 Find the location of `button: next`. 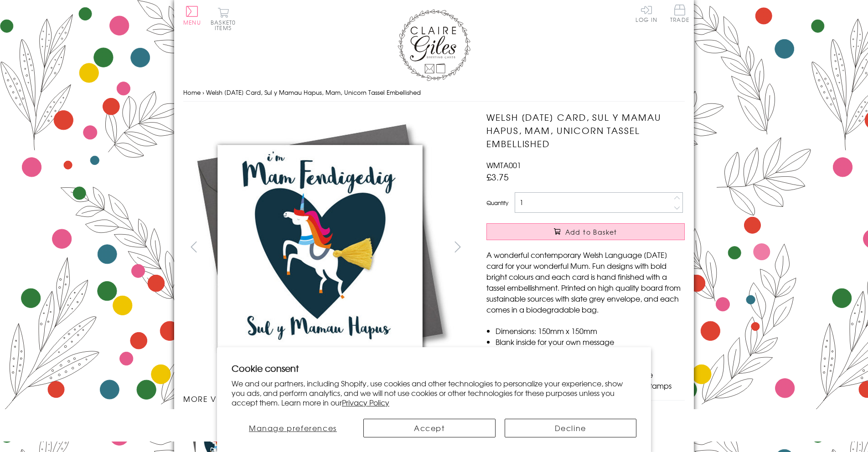

button: next is located at coordinates (458, 247).